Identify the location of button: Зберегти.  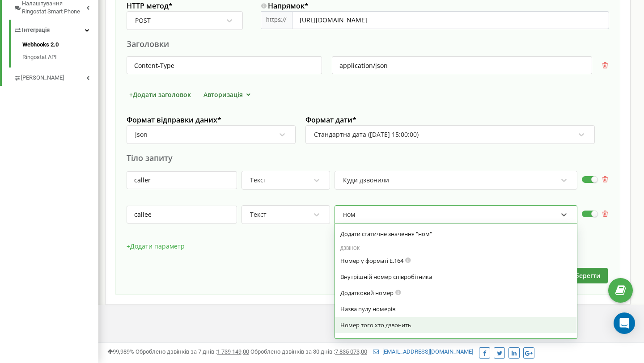
(586, 275).